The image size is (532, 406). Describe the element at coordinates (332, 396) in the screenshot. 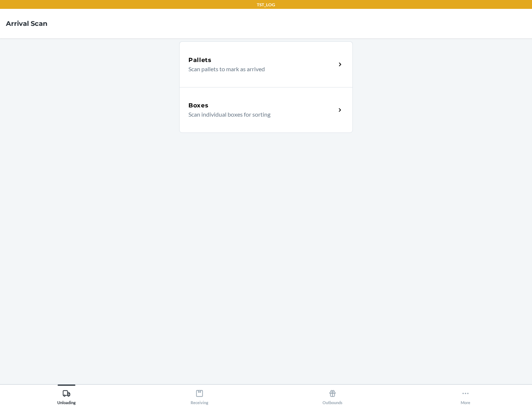

I see `div: Outbounds` at that location.